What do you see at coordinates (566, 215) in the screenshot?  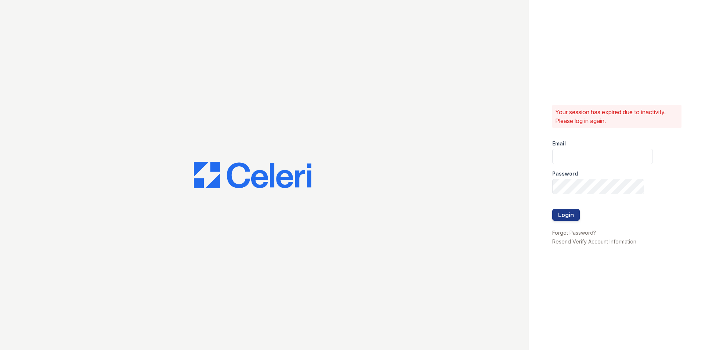 I see `button: Login` at bounding box center [566, 215].